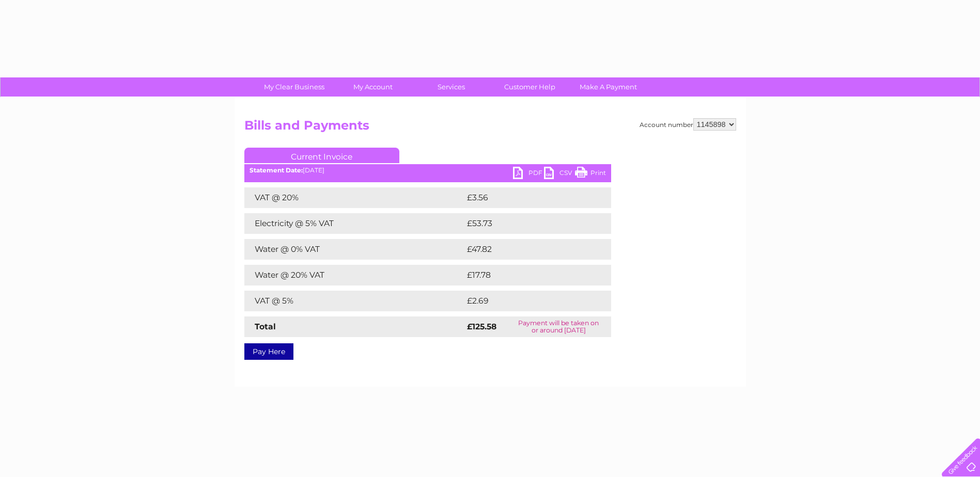 The width and height of the screenshot is (980, 477). I want to click on td: Water @ 20% VAT, so click(354, 275).